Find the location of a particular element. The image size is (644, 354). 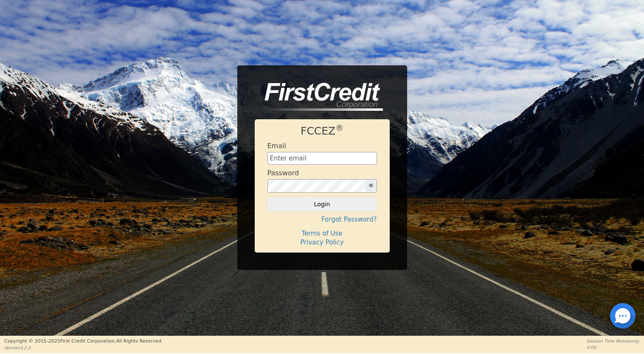

span: All Rights Reserved. is located at coordinates (139, 341).